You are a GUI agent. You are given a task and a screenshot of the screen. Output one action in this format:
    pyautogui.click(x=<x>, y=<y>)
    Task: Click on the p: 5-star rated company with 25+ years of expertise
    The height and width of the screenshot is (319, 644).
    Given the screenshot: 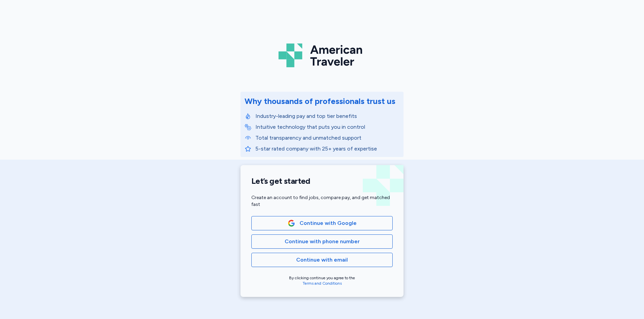 What is the action you would take?
    pyautogui.click(x=327, y=149)
    